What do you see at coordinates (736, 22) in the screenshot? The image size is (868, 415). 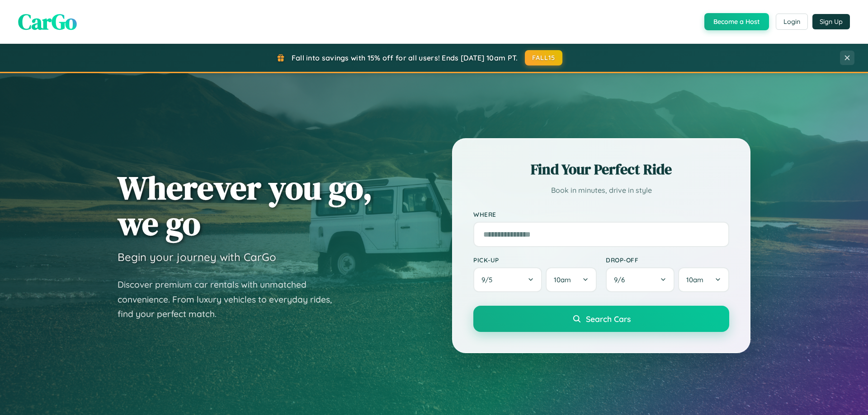 I see `button: Become a Host` at bounding box center [736, 22].